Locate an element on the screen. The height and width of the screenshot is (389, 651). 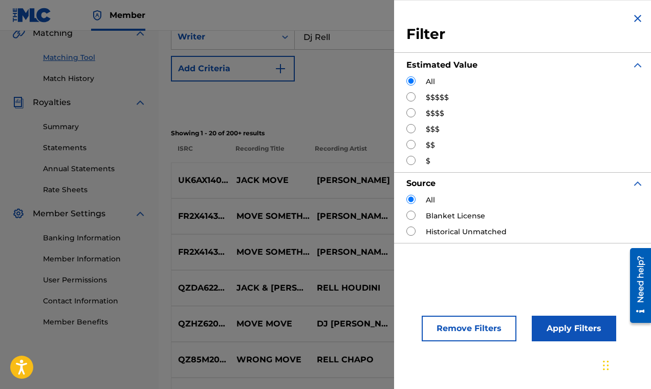
a: Contact Information is located at coordinates (95, 301).